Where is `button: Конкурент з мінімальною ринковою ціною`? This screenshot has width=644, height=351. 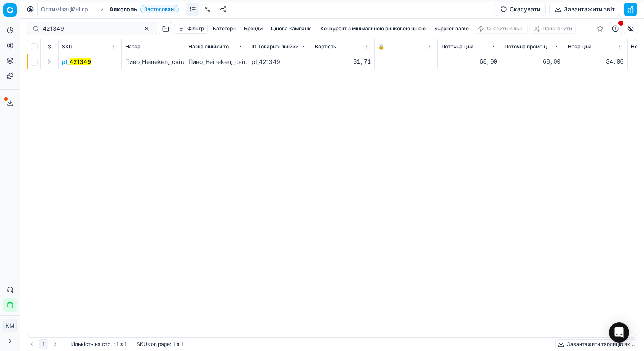 button: Конкурент з мінімальною ринковою ціною is located at coordinates (373, 29).